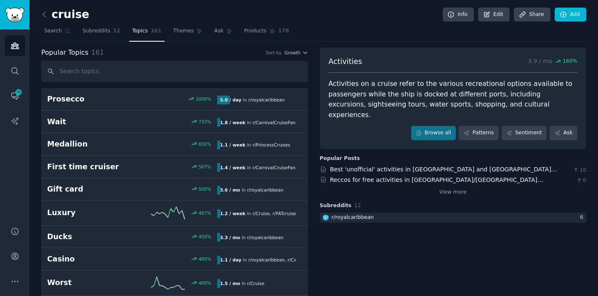 The height and width of the screenshot is (296, 598). Describe the element at coordinates (285, 213) in the screenshot. I see `span: r/ FATcruises` at that location.